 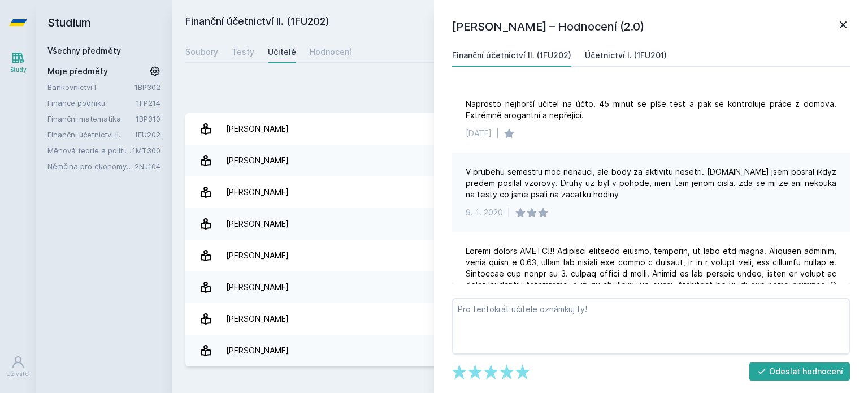 What do you see at coordinates (148, 134) in the screenshot?
I see `a: 1FU202` at bounding box center [148, 134].